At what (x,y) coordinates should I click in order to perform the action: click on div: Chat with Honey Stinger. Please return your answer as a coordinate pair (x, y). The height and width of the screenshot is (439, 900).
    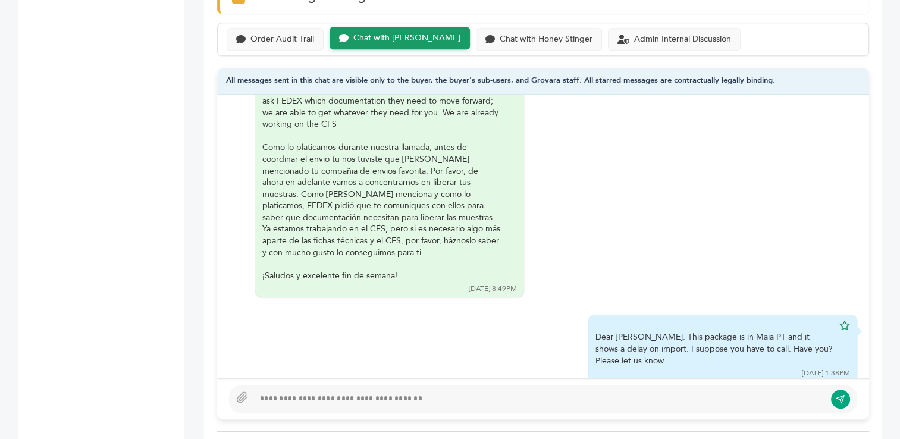
    Looking at the image, I should click on (546, 39).